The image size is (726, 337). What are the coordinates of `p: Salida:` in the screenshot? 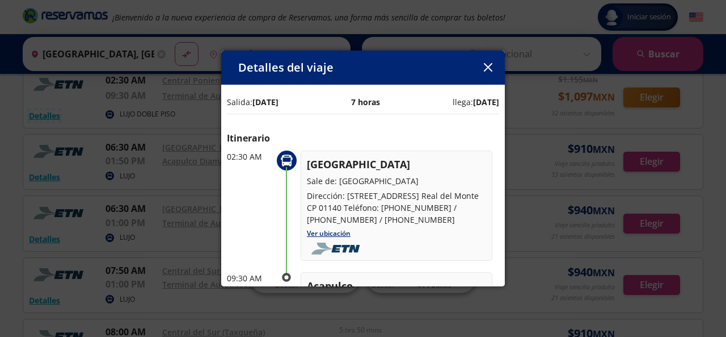 It's located at (253, 102).